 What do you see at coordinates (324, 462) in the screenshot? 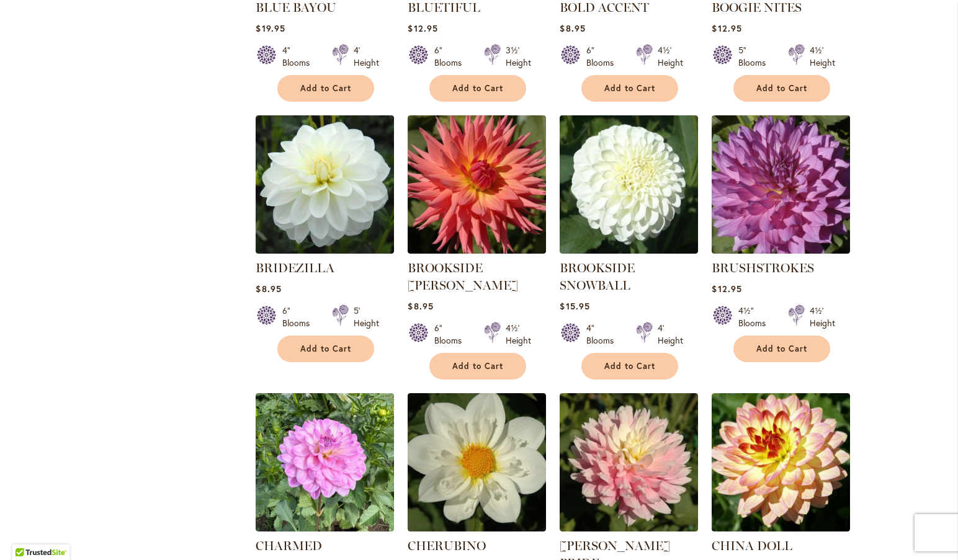
I see `img: CHARMED` at bounding box center [324, 462].